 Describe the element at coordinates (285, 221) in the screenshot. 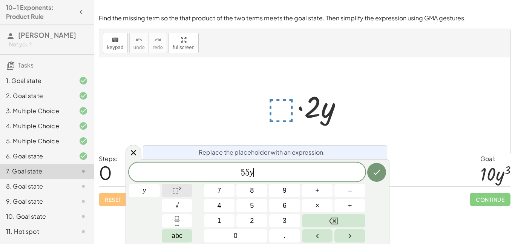

I see `button: 3` at that location.